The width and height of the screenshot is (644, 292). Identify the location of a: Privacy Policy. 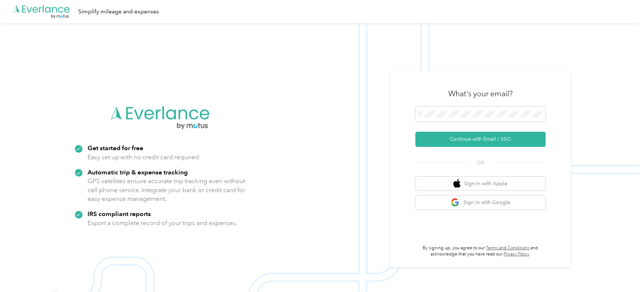
(516, 254).